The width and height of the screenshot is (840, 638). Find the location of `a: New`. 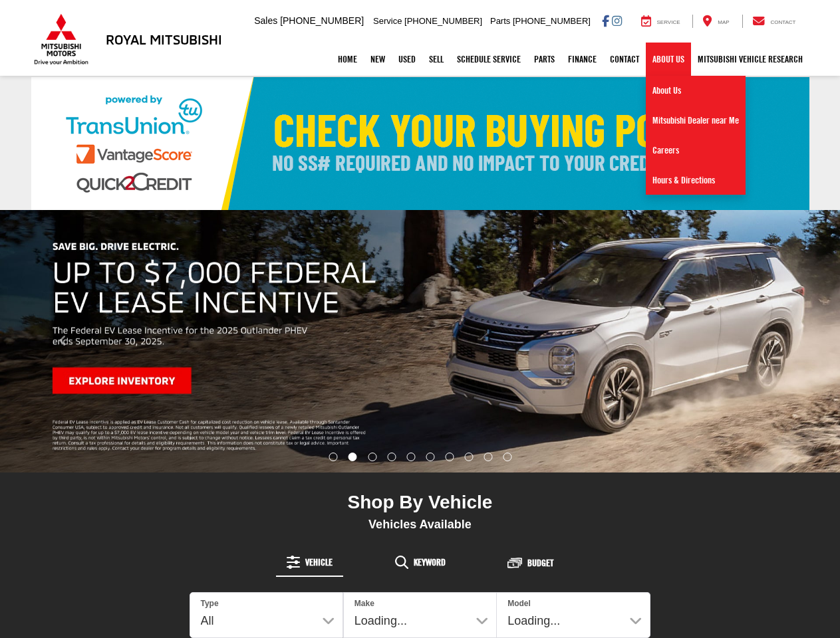

a: New is located at coordinates (378, 59).